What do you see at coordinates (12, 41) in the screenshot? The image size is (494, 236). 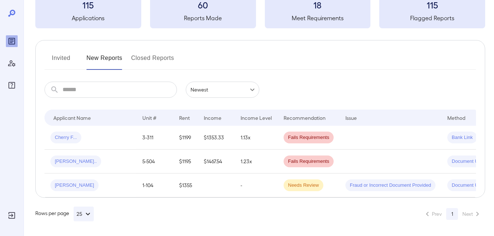 I see `div: Reports` at bounding box center [12, 41].